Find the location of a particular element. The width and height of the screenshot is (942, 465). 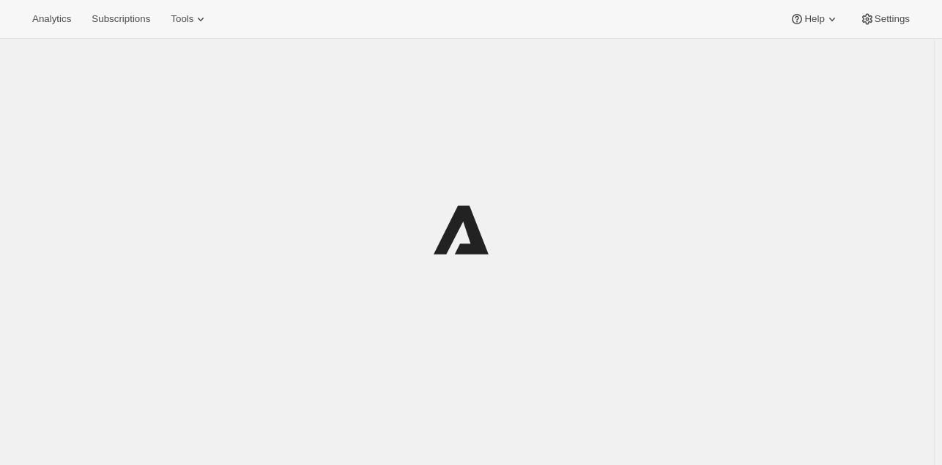

span: Settings is located at coordinates (892, 19).